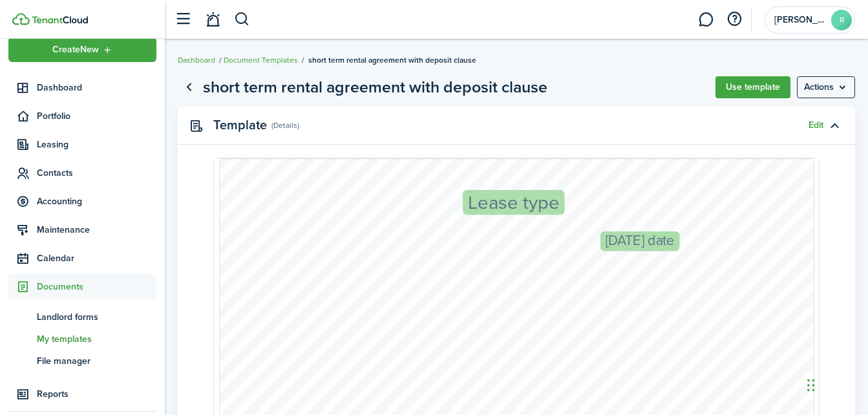 Image resolution: width=868 pixels, height=415 pixels. Describe the element at coordinates (96, 172) in the screenshot. I see `span: Contacts` at that location.